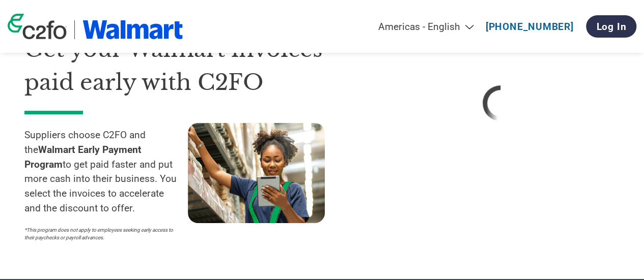  I want to click on p: *This program does not apply to employees seeking early access to their paychecks or payroll adva..., so click(101, 234).